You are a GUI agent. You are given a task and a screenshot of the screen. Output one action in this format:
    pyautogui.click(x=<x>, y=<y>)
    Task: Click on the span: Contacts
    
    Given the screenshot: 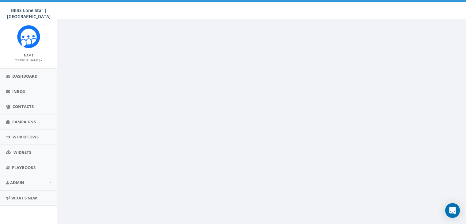 What is the action you would take?
    pyautogui.click(x=23, y=106)
    